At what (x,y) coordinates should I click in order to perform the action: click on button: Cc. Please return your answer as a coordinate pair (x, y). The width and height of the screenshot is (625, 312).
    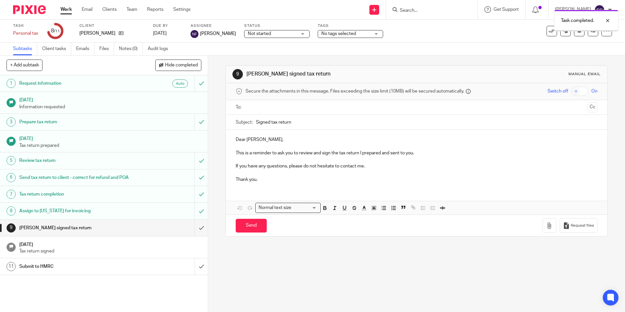
    Looking at the image, I should click on (593, 107).